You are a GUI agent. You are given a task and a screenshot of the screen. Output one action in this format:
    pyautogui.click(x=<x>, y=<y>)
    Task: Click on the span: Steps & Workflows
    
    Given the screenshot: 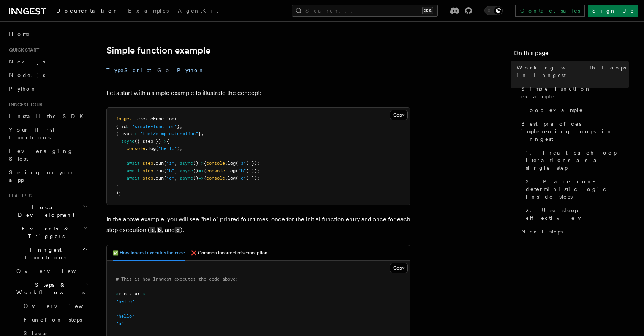 What is the action you would take?
    pyautogui.click(x=49, y=289)
    